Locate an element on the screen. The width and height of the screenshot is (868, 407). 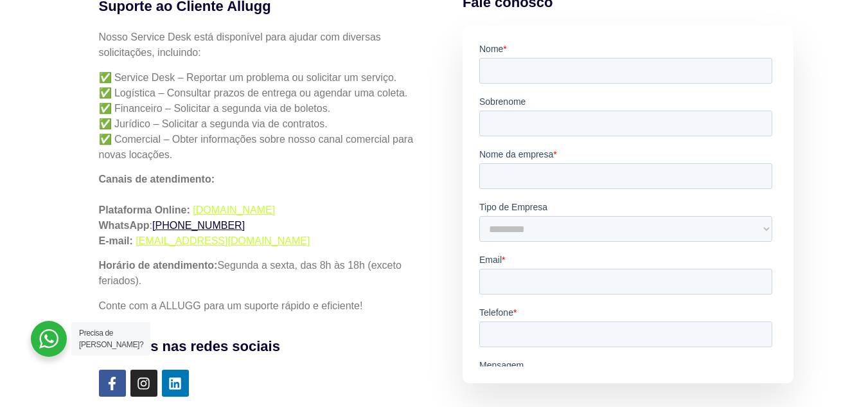
strong: Canais de atendimento: is located at coordinates (157, 179).